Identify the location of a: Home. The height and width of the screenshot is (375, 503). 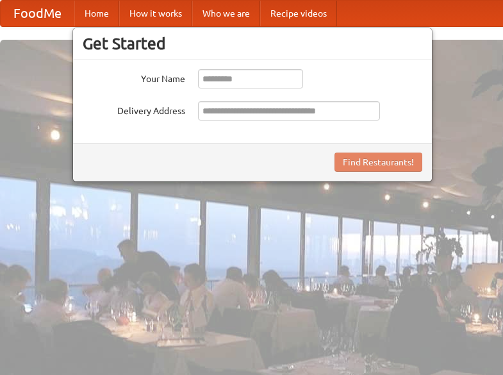
(97, 13).